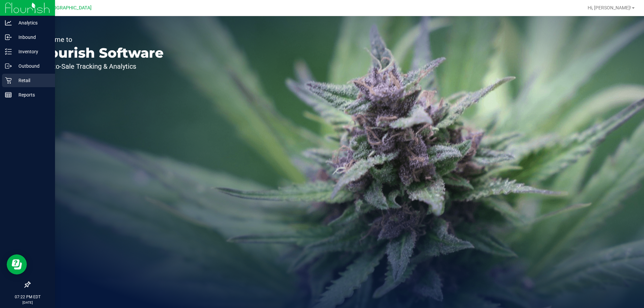  What do you see at coordinates (100, 66) in the screenshot?
I see `p: Seed-to-Sale Tracking & Analytics` at bounding box center [100, 66].